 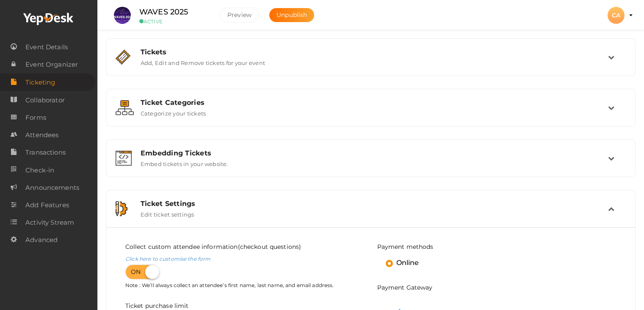 What do you see at coordinates (40, 170) in the screenshot?
I see `span: Check-in` at bounding box center [40, 170].